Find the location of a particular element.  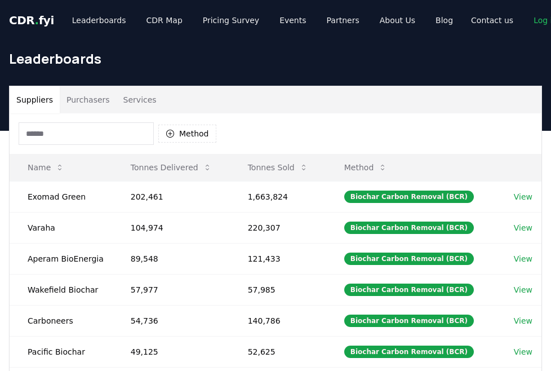

td: 104,974 is located at coordinates (171, 227).